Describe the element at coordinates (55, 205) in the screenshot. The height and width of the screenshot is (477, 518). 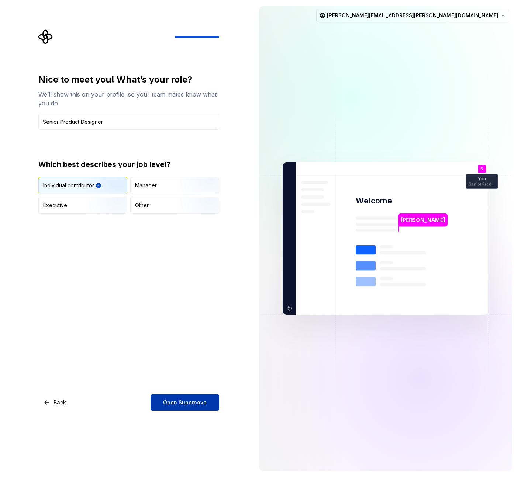
I see `div: Executive` at that location.